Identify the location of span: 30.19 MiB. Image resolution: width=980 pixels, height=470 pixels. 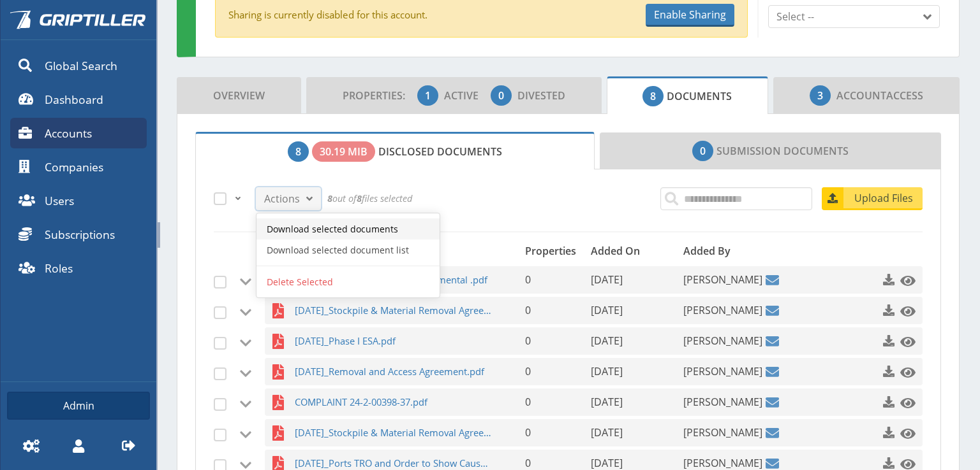
(344, 152).